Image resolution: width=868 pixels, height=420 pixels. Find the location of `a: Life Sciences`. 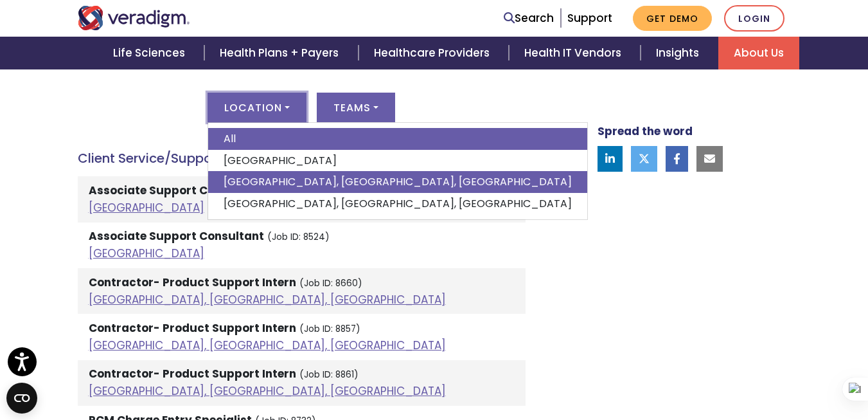

a: Life Sciences is located at coordinates (151, 53).